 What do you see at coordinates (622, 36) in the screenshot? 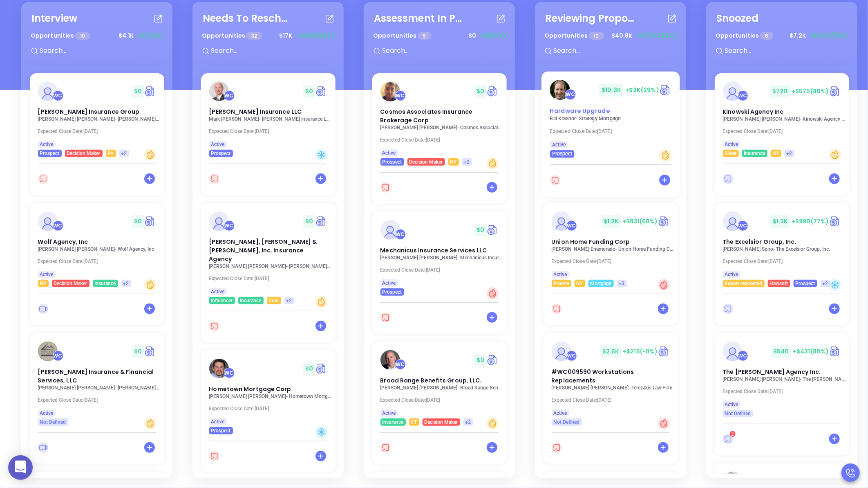
I see `span: $ 40.8K` at bounding box center [622, 36].